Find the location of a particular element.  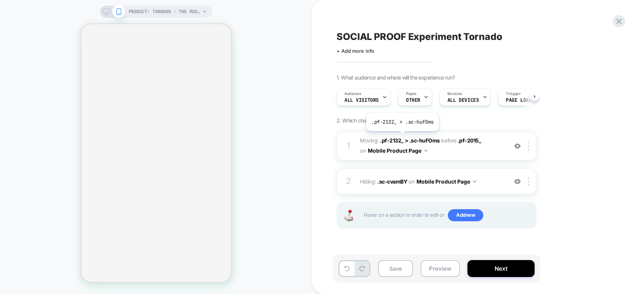

span: Moving: is located at coordinates (431, 146).